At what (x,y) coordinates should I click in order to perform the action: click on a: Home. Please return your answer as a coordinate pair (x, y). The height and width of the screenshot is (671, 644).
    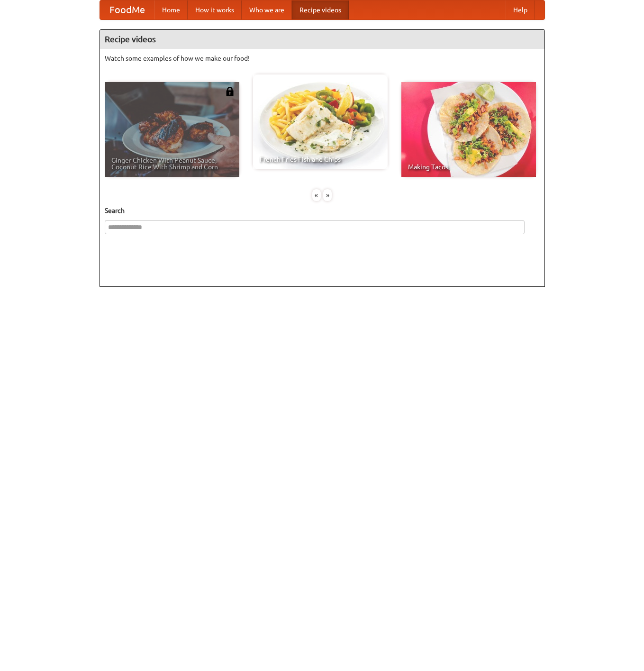
    Looking at the image, I should click on (171, 10).